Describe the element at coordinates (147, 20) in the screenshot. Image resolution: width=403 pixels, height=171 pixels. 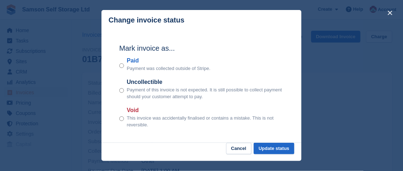
I see `p: Change invoice status` at that location.